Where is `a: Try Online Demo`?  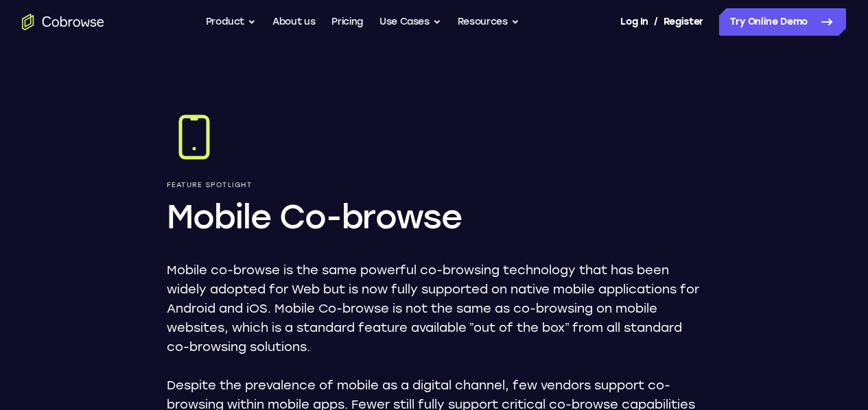
a: Try Online Demo is located at coordinates (782, 22).